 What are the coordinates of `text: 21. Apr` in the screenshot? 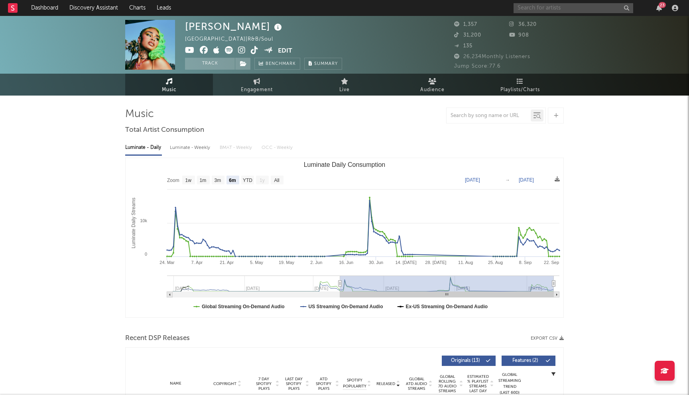 It's located at (226, 263).